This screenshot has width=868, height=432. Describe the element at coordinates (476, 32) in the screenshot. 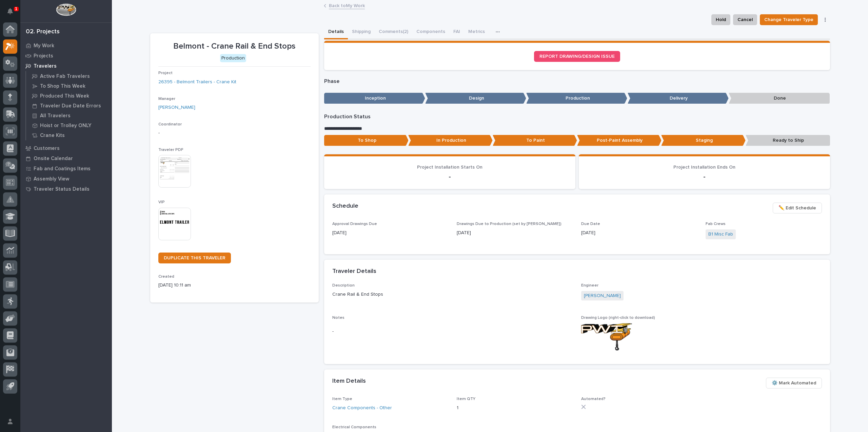

I see `button: Metrics` at that location.